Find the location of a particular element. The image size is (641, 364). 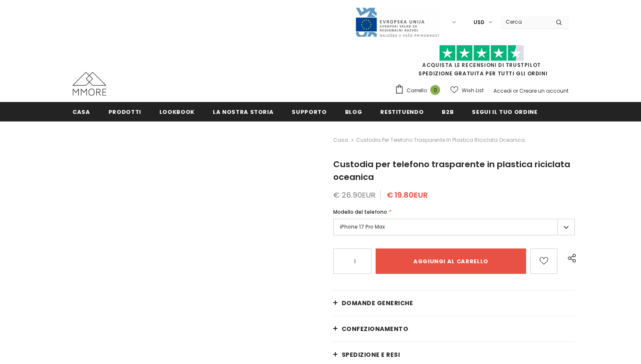

span: Lookbook is located at coordinates (177, 112).